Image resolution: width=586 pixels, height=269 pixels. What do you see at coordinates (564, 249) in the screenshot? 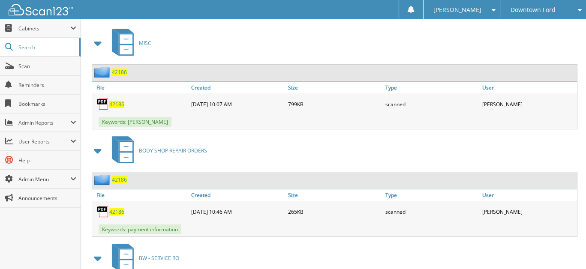
I see `div: Chat Widget` at bounding box center [564, 249].